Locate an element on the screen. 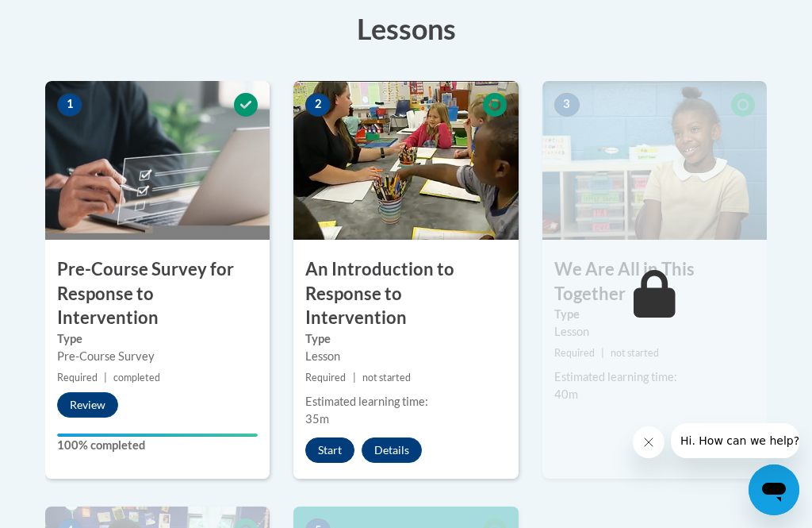 Image resolution: width=812 pixels, height=528 pixels. label: 100% completed is located at coordinates (157, 445).